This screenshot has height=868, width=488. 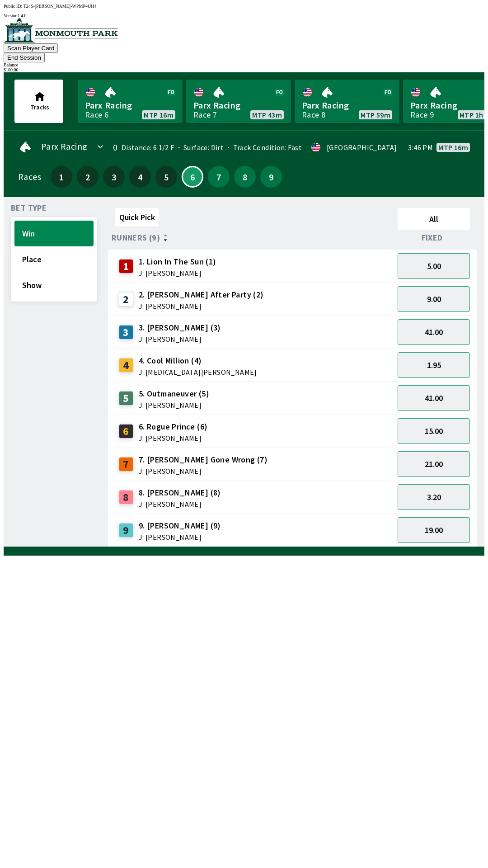 What do you see at coordinates (434, 431) in the screenshot?
I see `button: 15.00` at bounding box center [434, 431].